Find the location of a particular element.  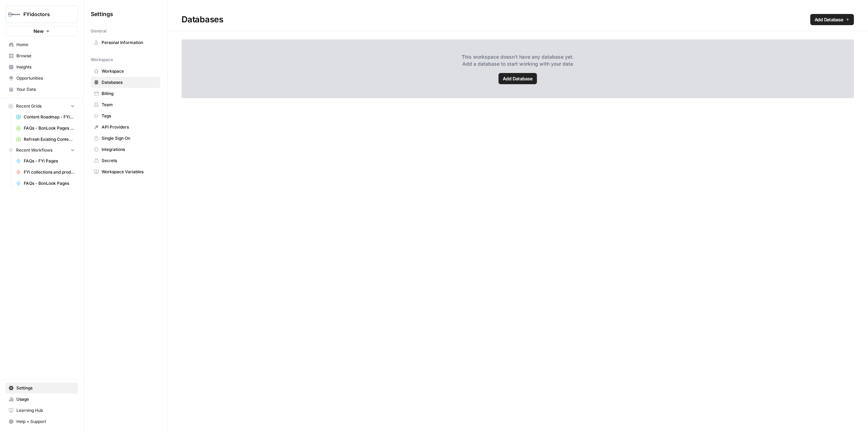

a: Databases is located at coordinates (126, 82).